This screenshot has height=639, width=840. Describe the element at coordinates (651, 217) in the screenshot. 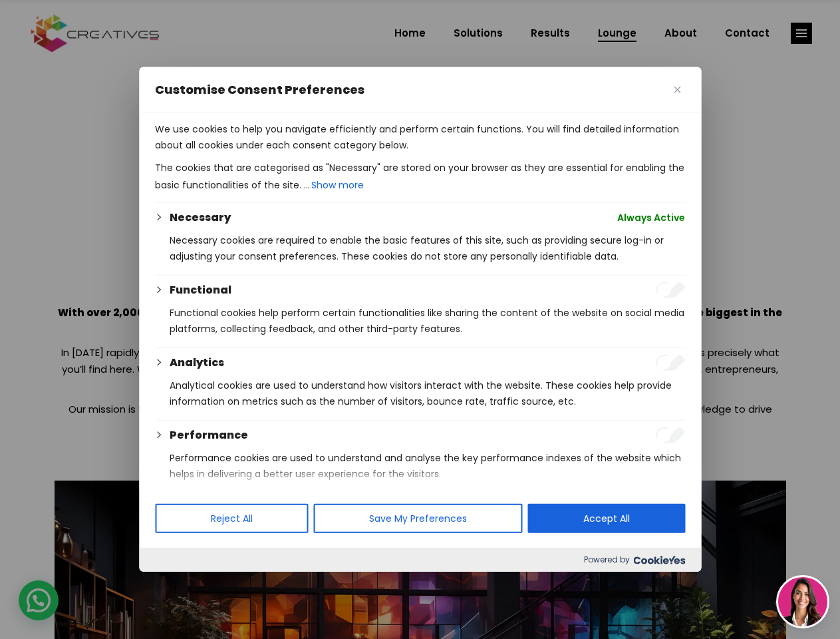

I see `span: Always Active` at that location.